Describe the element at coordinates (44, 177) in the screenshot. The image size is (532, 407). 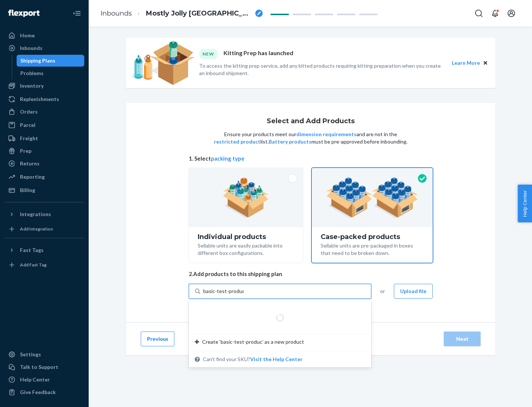
I see `a: Reporting` at that location.